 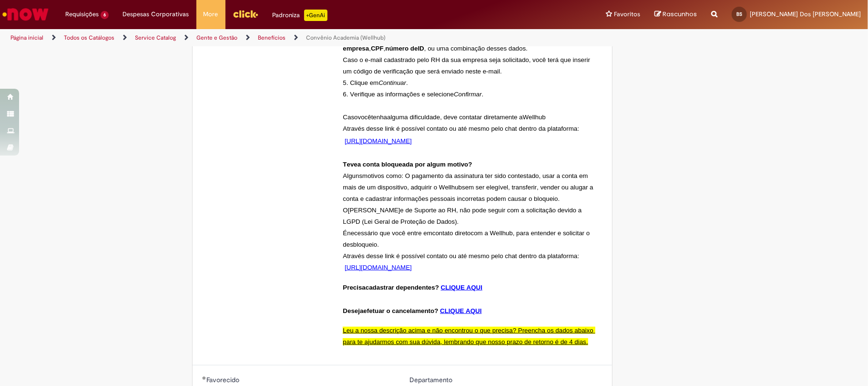 I want to click on span: sem ser elegível, transferir, vender ou alugar a conta e cadastrar informações pessoais incorreta..., so click(x=468, y=193).